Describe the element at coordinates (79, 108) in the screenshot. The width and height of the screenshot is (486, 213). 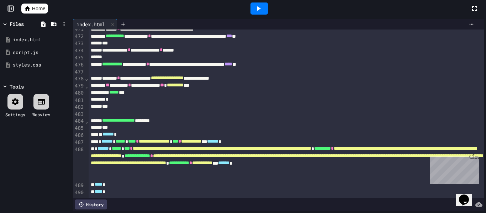
I see `div: 482` at that location.